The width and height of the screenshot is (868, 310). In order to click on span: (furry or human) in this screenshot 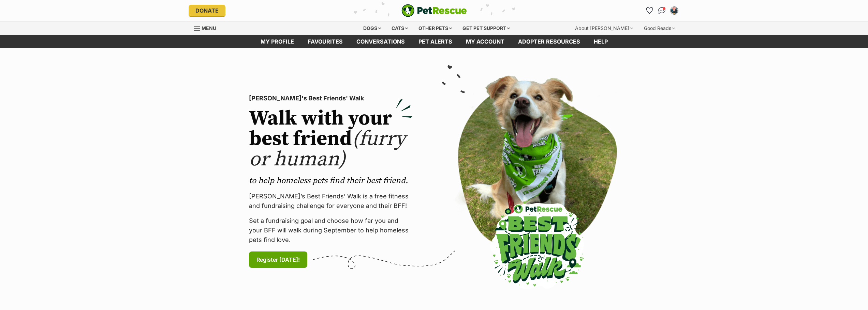, I will do `click(327, 149)`.